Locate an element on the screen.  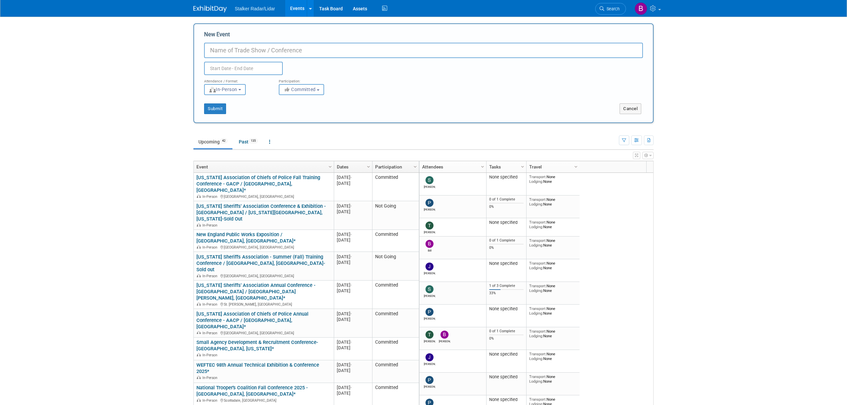
div: Joe Bartels is located at coordinates (430, 273).